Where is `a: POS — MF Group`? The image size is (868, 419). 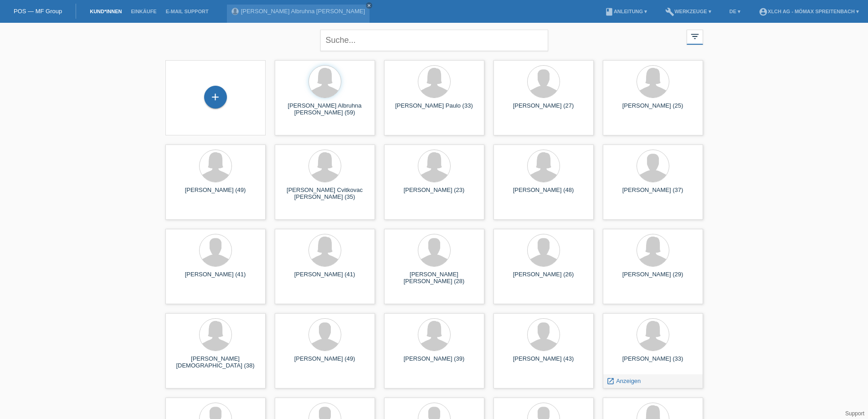
a: POS — MF Group is located at coordinates (38, 11).